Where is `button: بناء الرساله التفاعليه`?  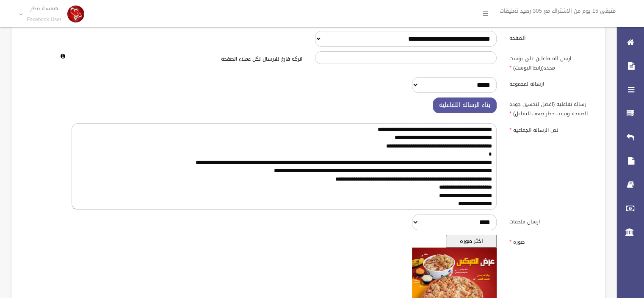 button: بناء الرساله التفاعليه is located at coordinates (464, 105).